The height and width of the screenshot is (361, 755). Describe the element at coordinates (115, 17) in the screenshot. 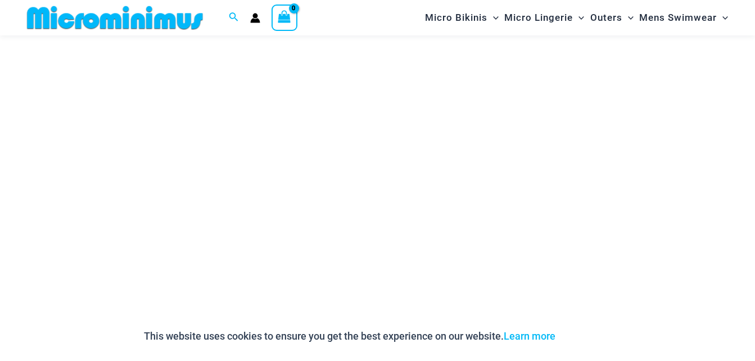

I see `img: MM SHOP LOGO FLAT` at that location.